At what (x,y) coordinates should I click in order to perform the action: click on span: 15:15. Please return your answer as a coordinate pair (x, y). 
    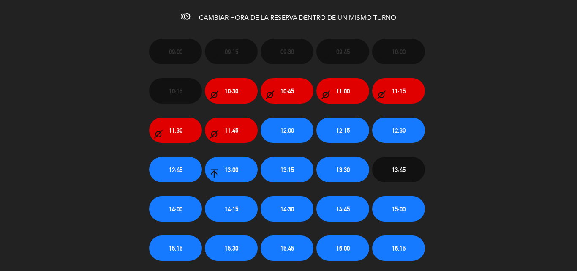
    Looking at the image, I should click on (176, 248).